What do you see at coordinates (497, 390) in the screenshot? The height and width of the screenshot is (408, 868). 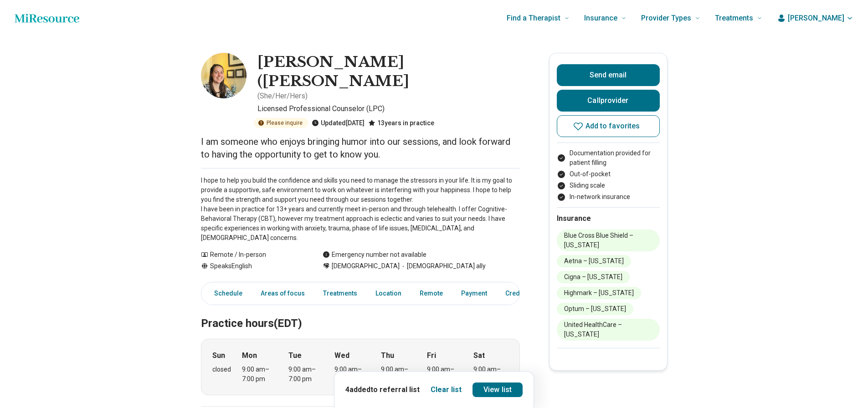 I see `a: View list` at bounding box center [497, 390].